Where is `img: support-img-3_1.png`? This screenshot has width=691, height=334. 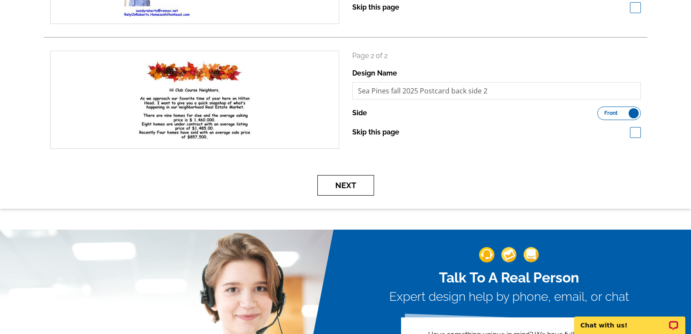 img: support-img-3_1.png is located at coordinates (531, 254).